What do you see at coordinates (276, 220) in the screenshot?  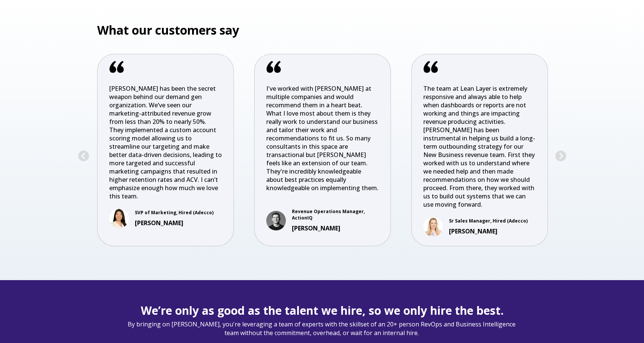 I see `img: Eli Kaufman` at bounding box center [276, 220].